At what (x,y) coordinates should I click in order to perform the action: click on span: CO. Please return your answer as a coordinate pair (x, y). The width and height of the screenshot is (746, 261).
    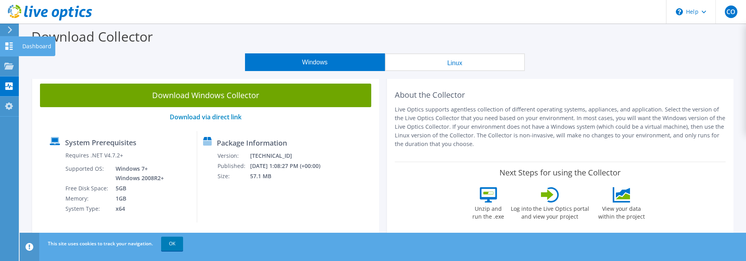
    Looking at the image, I should click on (731, 12).